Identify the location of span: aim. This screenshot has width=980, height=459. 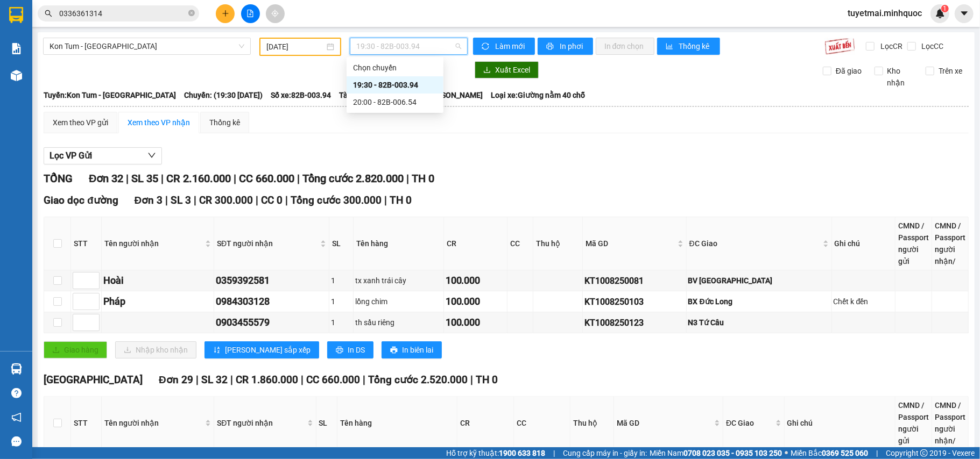
(275, 14).